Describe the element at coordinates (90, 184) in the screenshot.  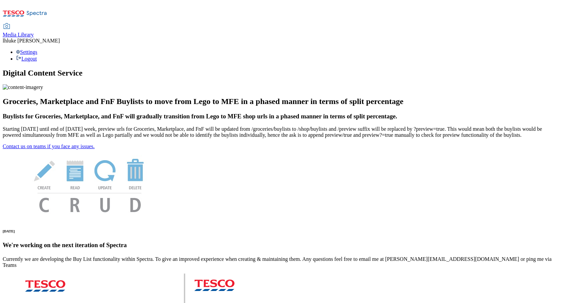
I see `img: News Image` at that location.